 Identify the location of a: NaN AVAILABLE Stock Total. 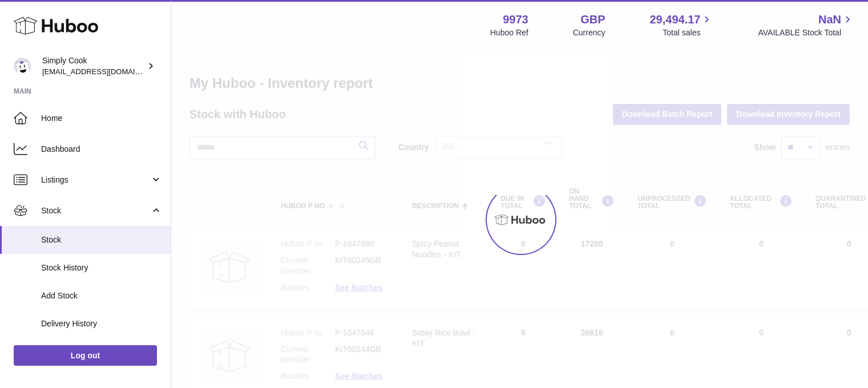
(805, 25).